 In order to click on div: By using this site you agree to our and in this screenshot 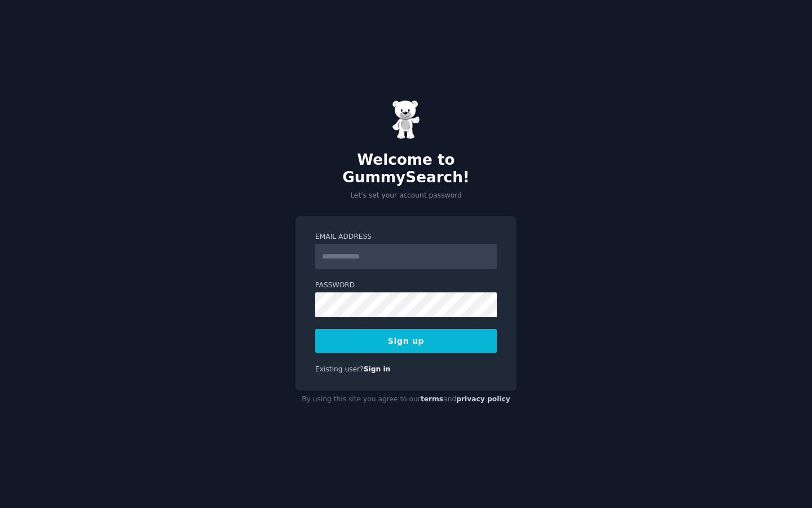, I will do `click(406, 399)`.